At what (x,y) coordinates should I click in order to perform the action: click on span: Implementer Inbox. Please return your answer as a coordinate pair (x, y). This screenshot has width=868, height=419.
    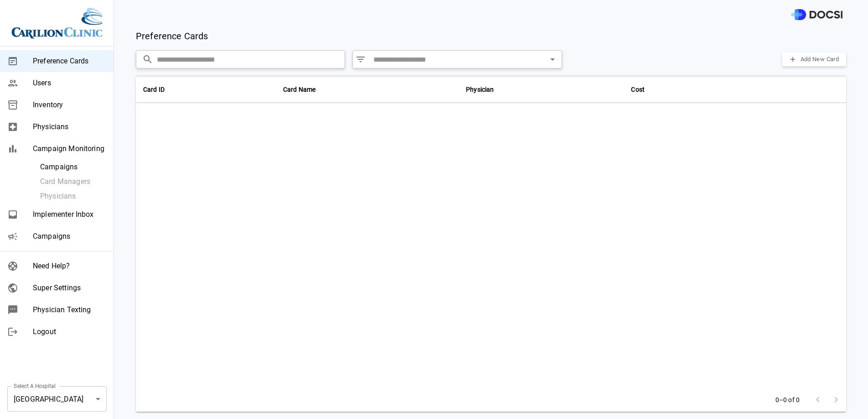
    Looking at the image, I should click on (69, 215).